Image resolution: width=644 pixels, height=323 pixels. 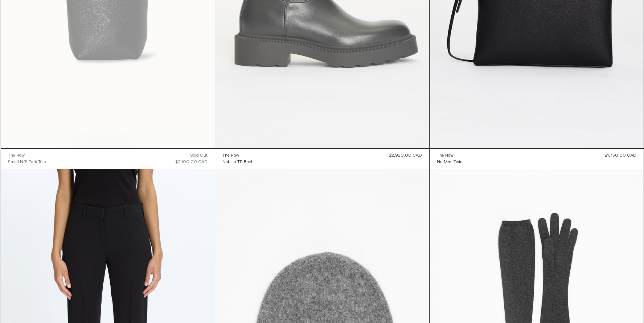 I want to click on div: Nu Mini Twin, so click(x=449, y=162).